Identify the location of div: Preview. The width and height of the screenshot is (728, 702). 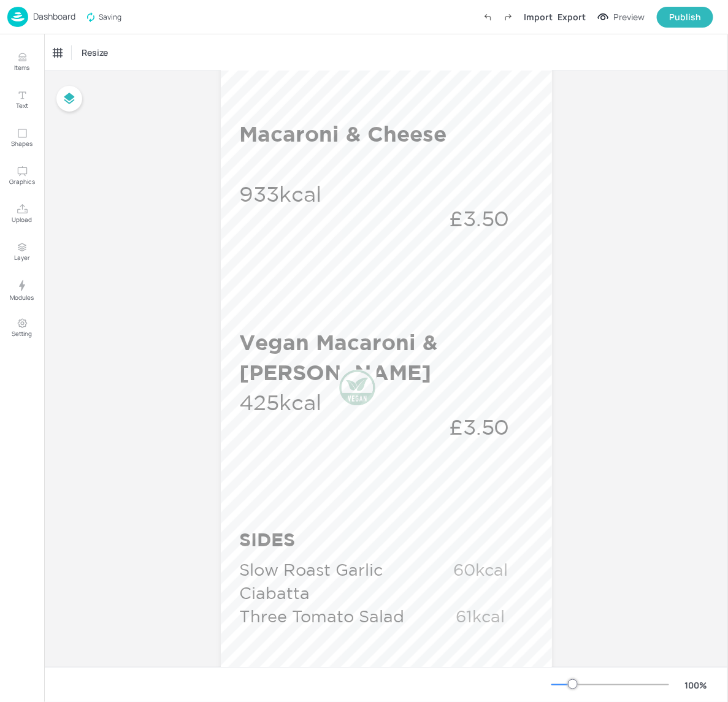
(629, 17).